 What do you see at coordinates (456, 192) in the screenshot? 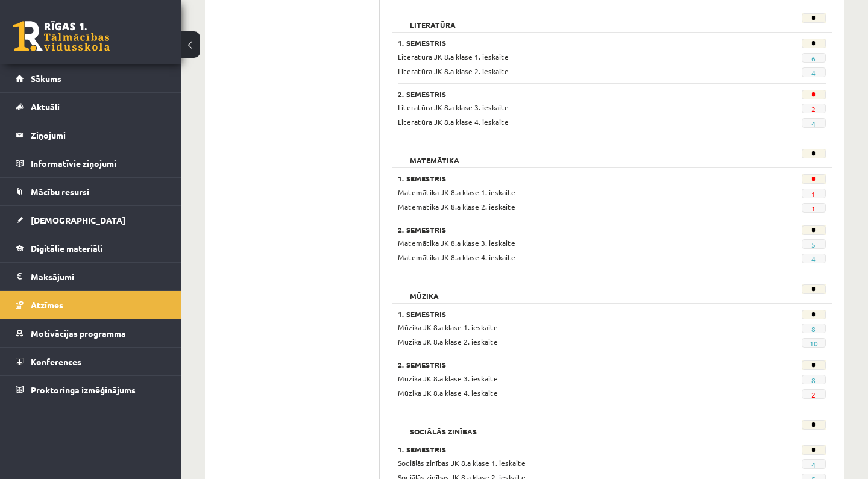
I see `span: Matemātika JK 8.a klase 1. ieskaite` at bounding box center [456, 192].